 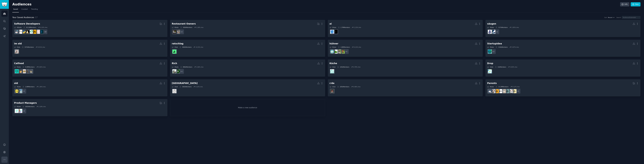 I want to click on img: Ratschlag, so click(x=174, y=52).